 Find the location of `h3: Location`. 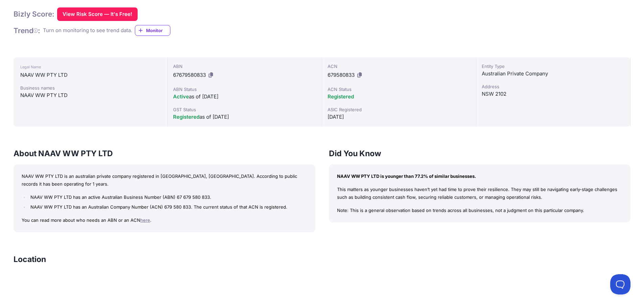

h3: Location is located at coordinates (30, 259).